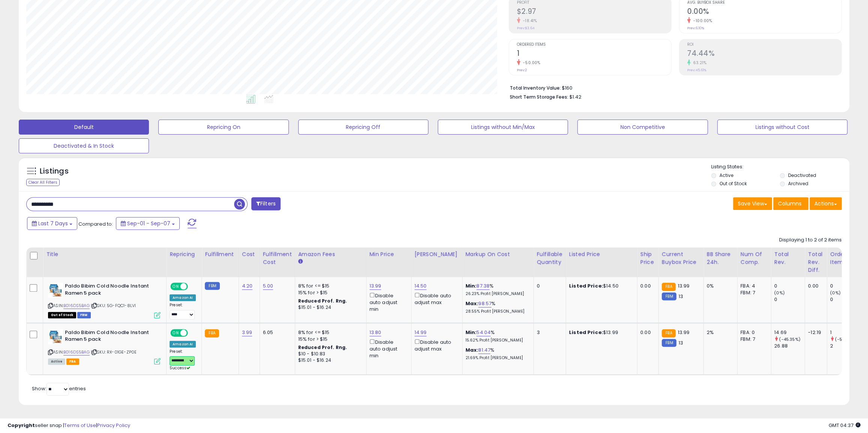 Image resolution: width=868 pixels, height=433 pixels. What do you see at coordinates (753, 203) in the screenshot?
I see `button: Save View` at bounding box center [753, 203].